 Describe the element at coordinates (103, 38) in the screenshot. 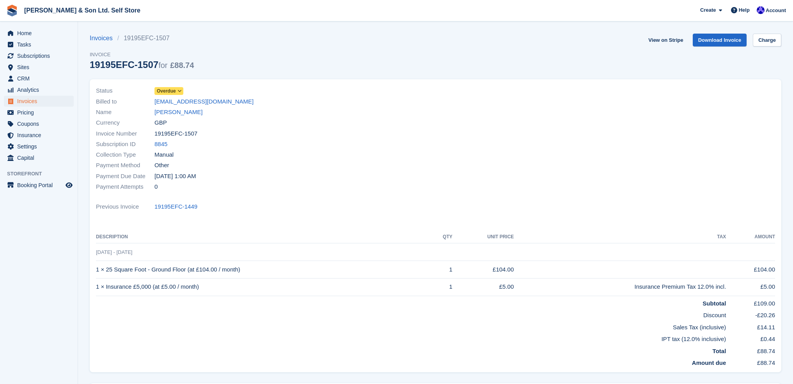

I see `a: Invoices` at that location.